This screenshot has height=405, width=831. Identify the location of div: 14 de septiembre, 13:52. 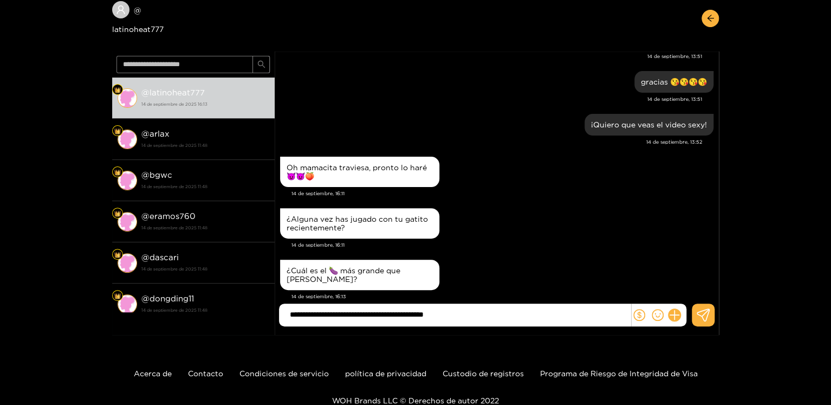
(649, 125).